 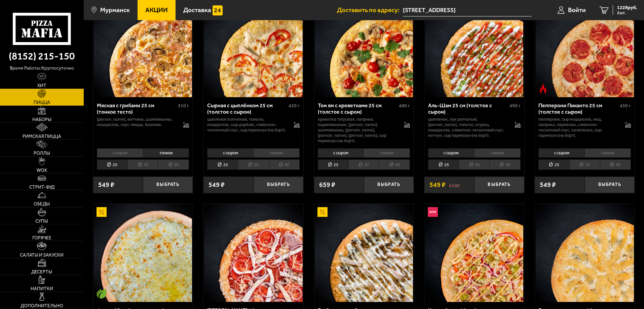 What do you see at coordinates (197, 9) in the screenshot?
I see `span: Доставка` at bounding box center [197, 9].